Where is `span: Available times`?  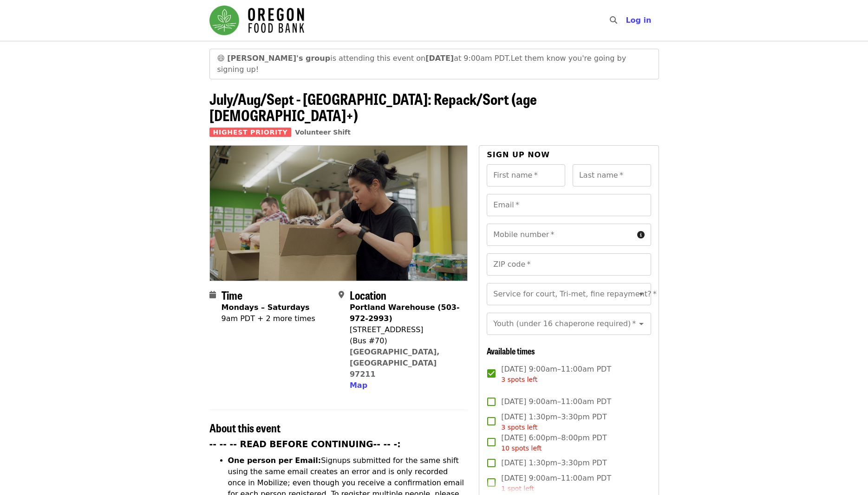
span: Available times is located at coordinates (510, 351).